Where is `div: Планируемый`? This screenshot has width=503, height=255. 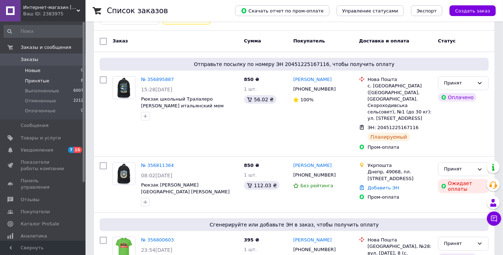 div: Планируемый is located at coordinates (389, 137).